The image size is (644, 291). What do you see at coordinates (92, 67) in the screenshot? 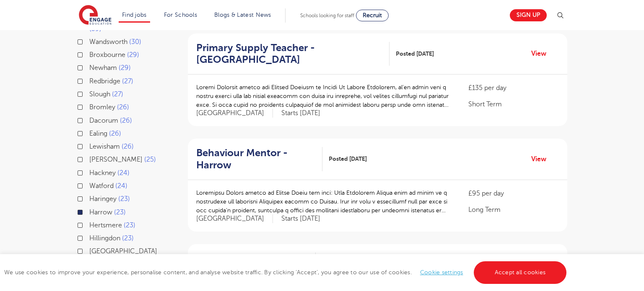
I see `input: Newham 29` at bounding box center [92, 67].